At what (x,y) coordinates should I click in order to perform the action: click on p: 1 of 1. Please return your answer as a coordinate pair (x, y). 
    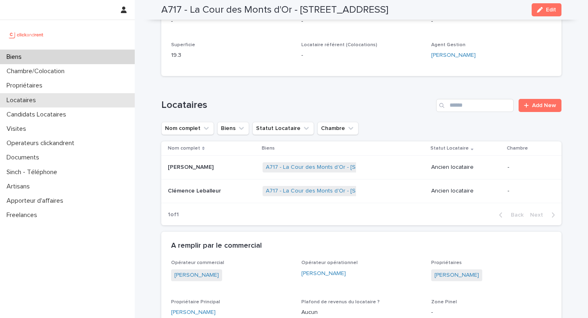
    Looking at the image, I should click on (173, 214).